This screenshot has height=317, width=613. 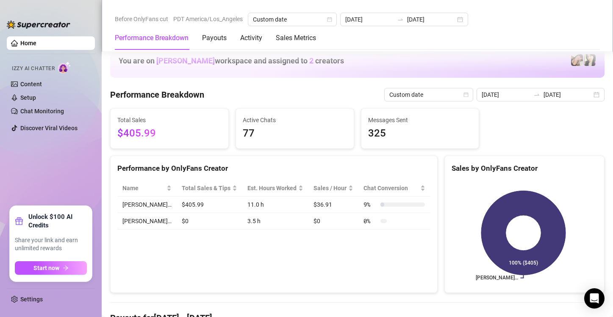 I want to click on td: 11.0 h, so click(x=275, y=205).